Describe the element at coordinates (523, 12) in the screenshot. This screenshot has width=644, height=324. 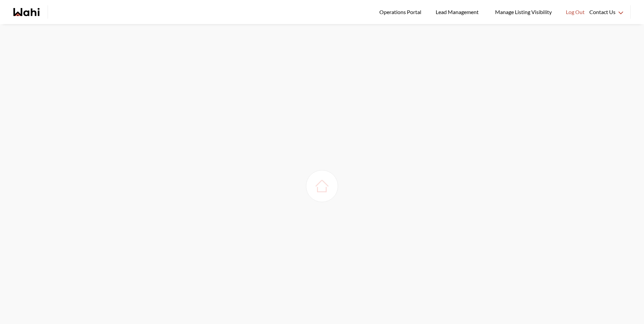
I see `span: Manage Listing Visibility` at that location.